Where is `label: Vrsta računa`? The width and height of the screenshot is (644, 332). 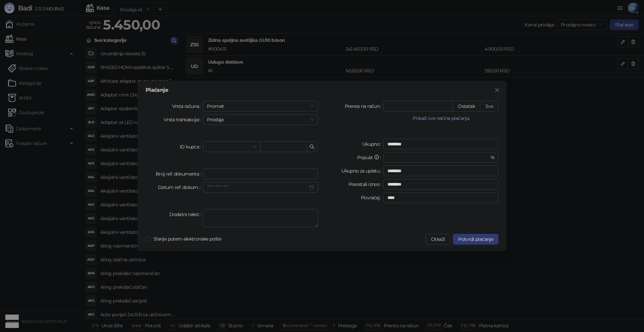
label: Vrsta računa is located at coordinates (188, 106).